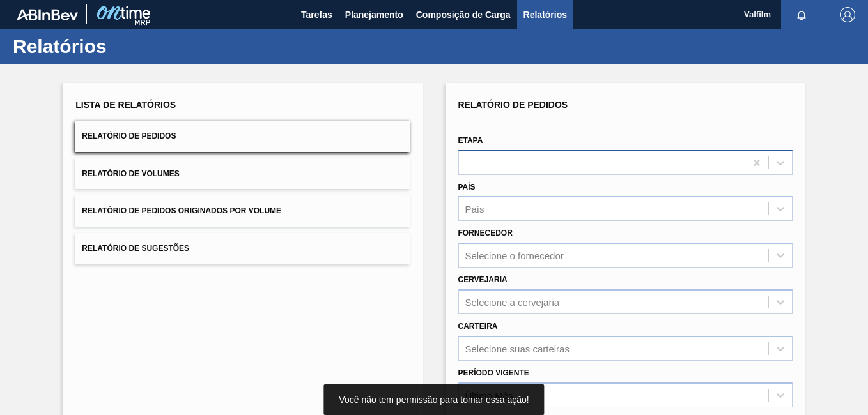 Image resolution: width=868 pixels, height=415 pixels. Describe the element at coordinates (848, 14) in the screenshot. I see `img: Logout` at that location.